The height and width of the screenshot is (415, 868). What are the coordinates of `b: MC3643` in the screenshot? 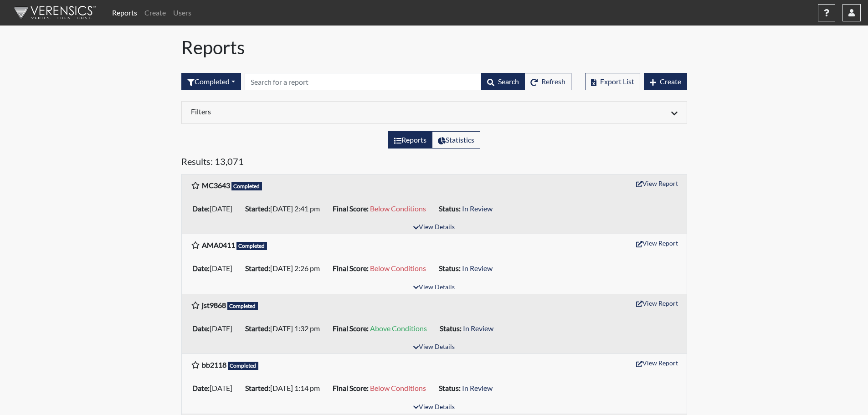 It's located at (216, 185).